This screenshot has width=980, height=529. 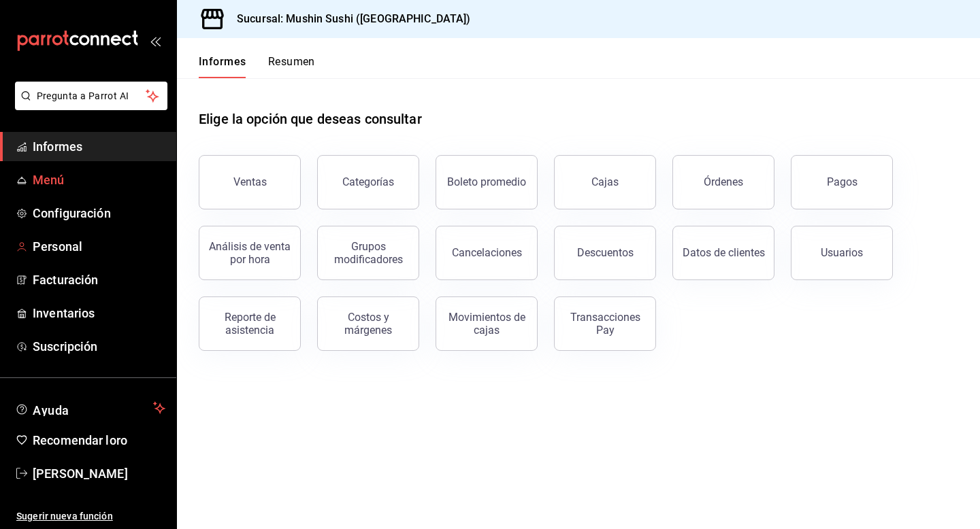 I want to click on button: Ventas, so click(x=250, y=182).